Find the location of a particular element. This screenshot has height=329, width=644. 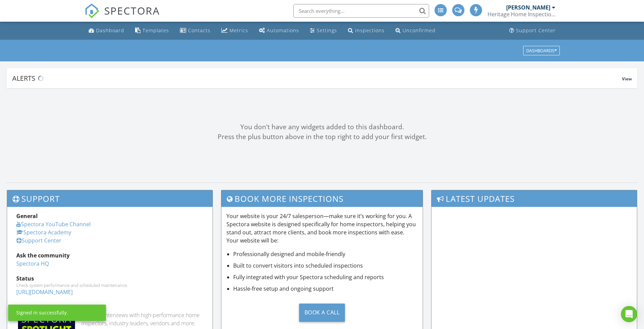

a: Inspections is located at coordinates (366, 31).